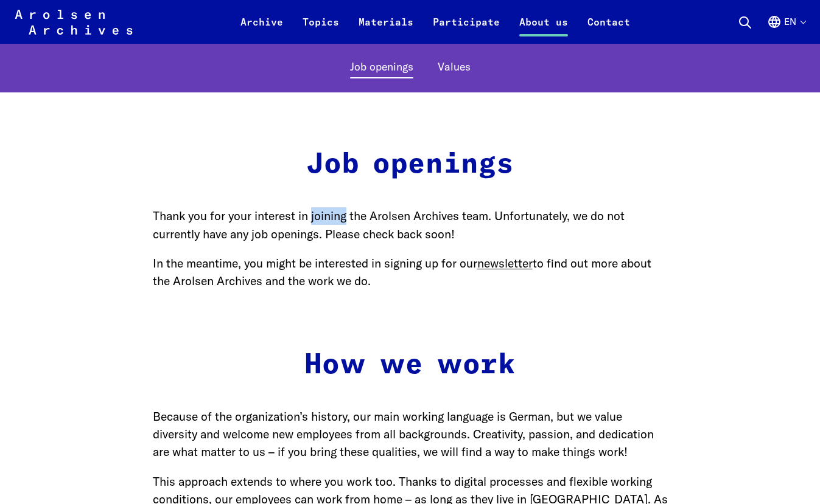 The height and width of the screenshot is (504, 820). What do you see at coordinates (382, 69) in the screenshot?
I see `a: Job openings` at bounding box center [382, 69].